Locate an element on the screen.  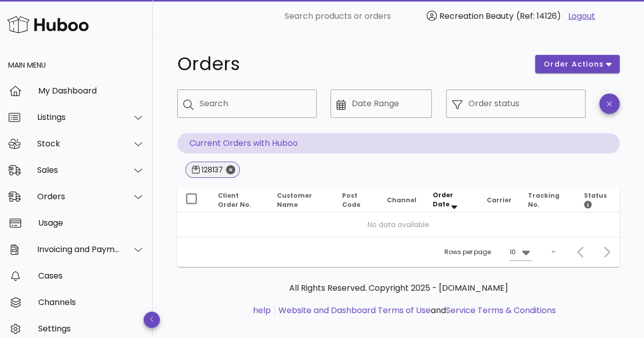
span: Status is located at coordinates (595, 200).